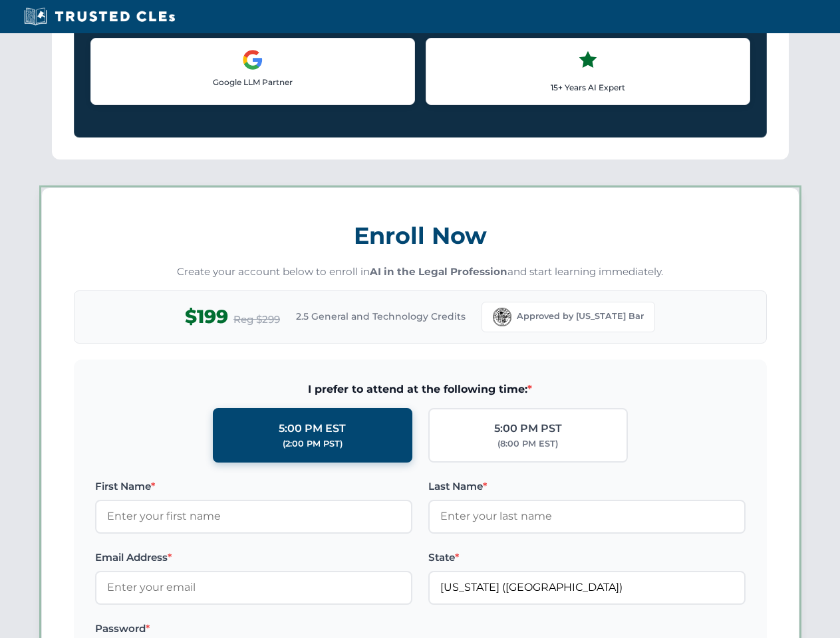 This screenshot has width=840, height=638. I want to click on label: First Name, so click(253, 487).